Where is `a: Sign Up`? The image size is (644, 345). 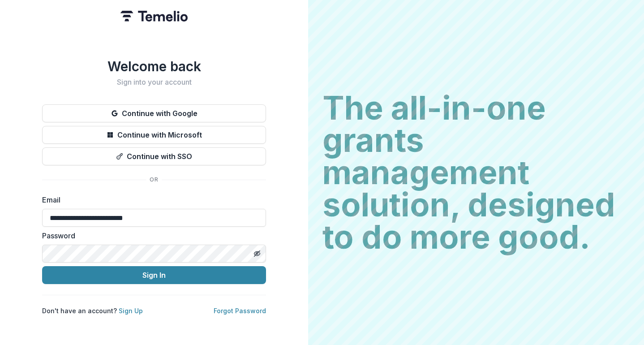 a: Sign Up is located at coordinates (131, 311).